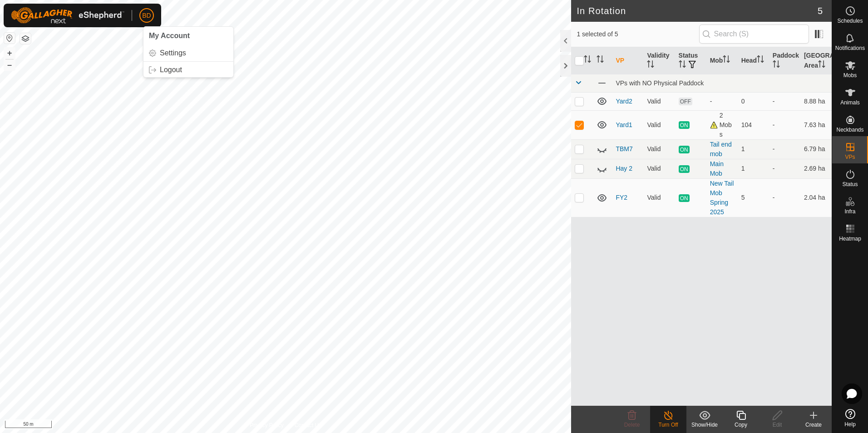  What do you see at coordinates (188, 70) in the screenshot?
I see `li: Logout` at bounding box center [188, 70].